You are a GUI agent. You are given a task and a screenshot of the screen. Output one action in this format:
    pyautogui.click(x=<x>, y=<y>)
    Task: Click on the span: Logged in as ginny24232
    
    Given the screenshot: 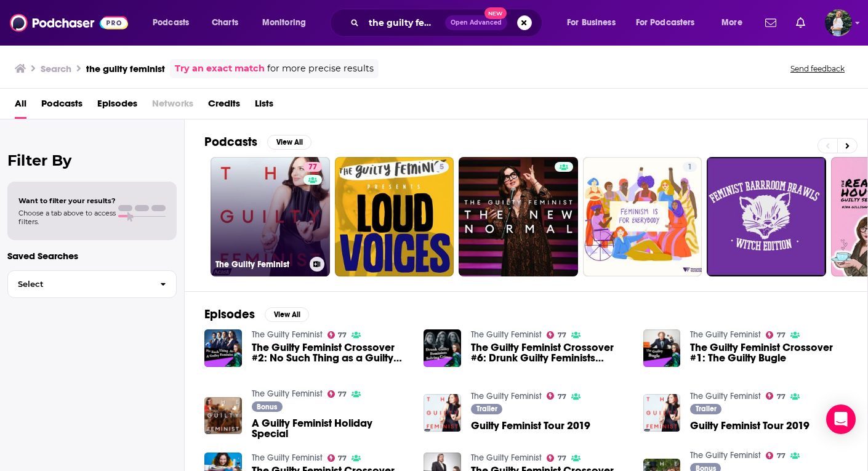 What is the action you would take?
    pyautogui.click(x=839, y=23)
    